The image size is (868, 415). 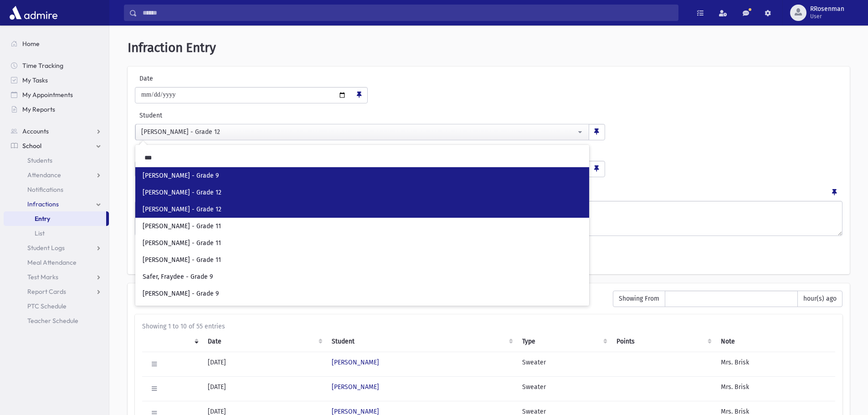 I want to click on button: Frankel, Blumie - Grade 12, so click(x=363, y=132).